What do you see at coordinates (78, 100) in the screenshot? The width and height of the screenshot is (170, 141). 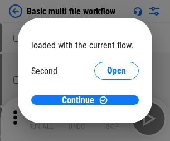 I see `span: Continue` at bounding box center [78, 100].